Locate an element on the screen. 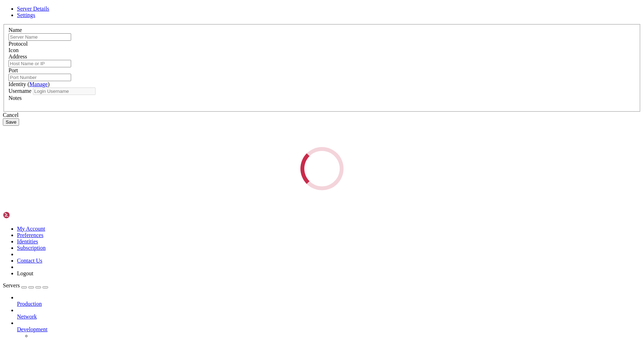  span: Server Details is located at coordinates (33, 9).